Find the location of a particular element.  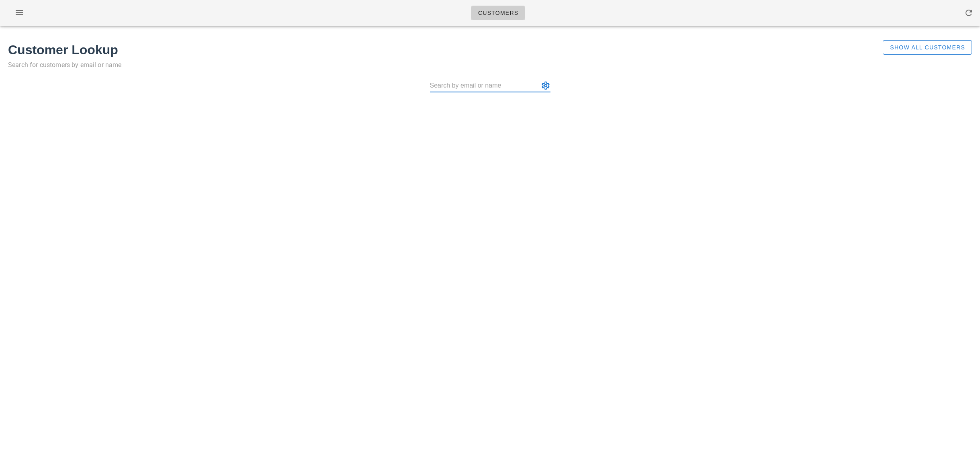

a: Customers is located at coordinates (498, 13).